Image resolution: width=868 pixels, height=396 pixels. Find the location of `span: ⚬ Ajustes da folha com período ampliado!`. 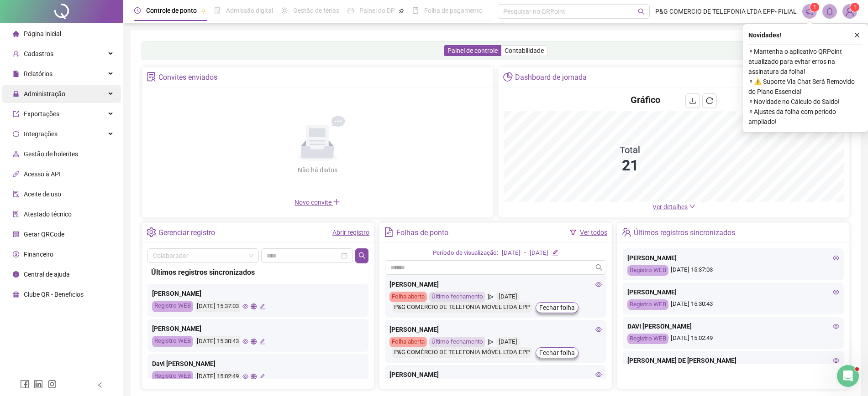

span: ⚬ Ajustes da folha com período ampliado! is located at coordinates (805, 117).